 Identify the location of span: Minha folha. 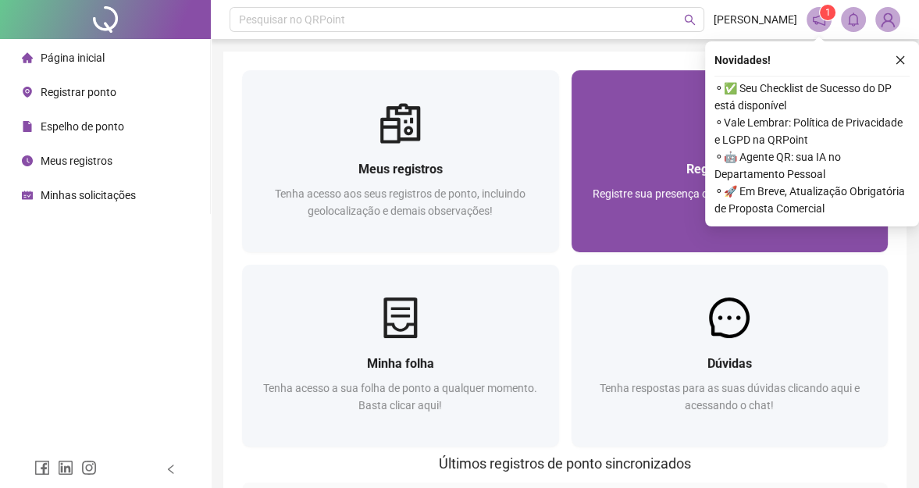
(400, 363).